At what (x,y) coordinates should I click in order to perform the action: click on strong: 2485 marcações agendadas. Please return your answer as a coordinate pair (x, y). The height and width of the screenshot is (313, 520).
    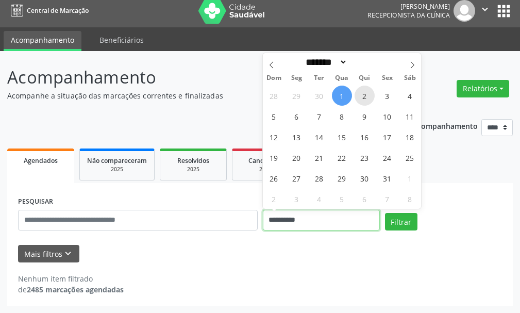
    Looking at the image, I should click on (75, 289).